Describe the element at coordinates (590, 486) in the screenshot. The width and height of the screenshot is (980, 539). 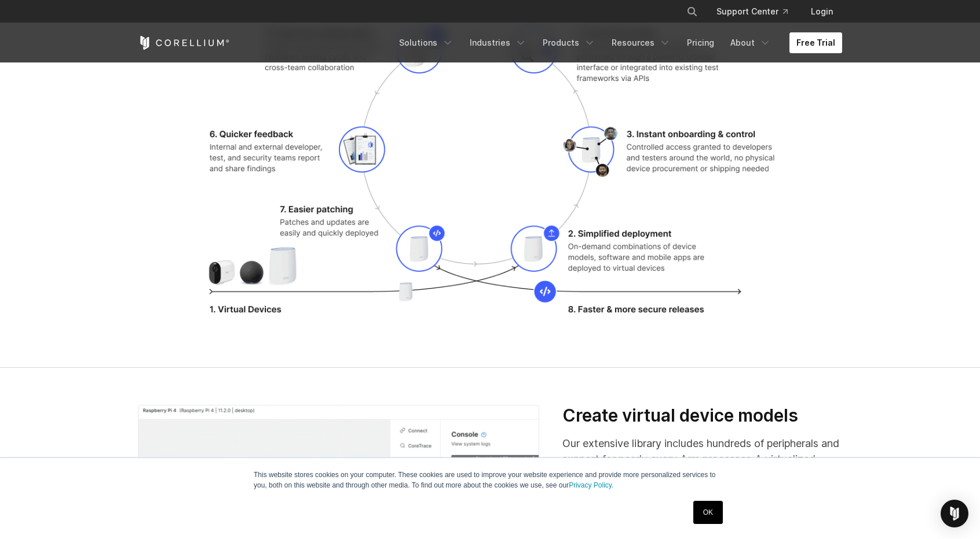
I see `a: Privacy Policy.` at that location.